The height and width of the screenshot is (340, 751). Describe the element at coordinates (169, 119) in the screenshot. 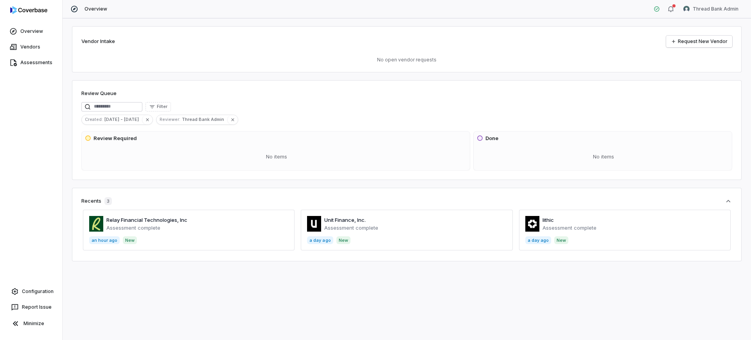

I see `span: Reviewer :` at that location.